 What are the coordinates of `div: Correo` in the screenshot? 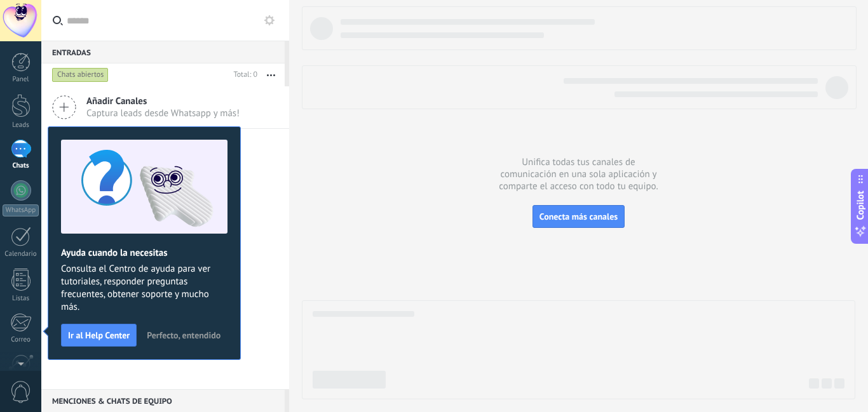 It's located at (21, 340).